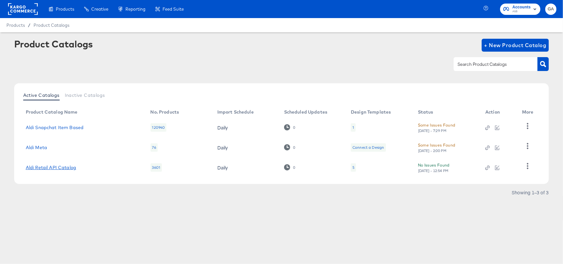 The image size is (563, 264). I want to click on a: Aldi Meta, so click(36, 147).